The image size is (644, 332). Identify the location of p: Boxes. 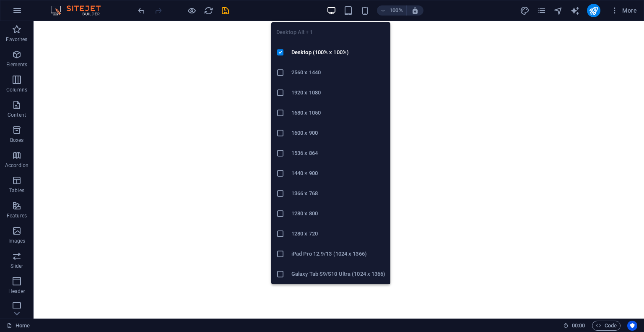
(17, 140).